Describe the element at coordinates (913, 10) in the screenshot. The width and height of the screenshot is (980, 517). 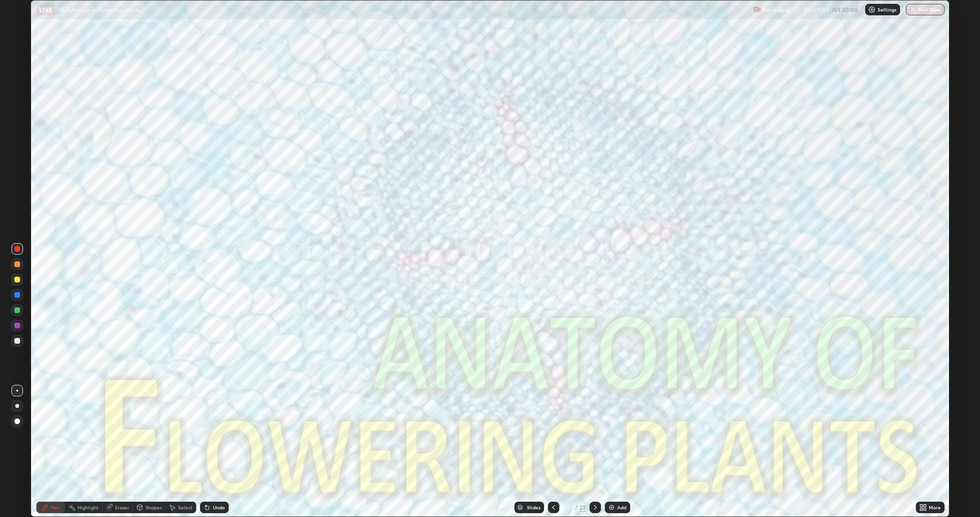
I see `img: end-class-cross` at that location.